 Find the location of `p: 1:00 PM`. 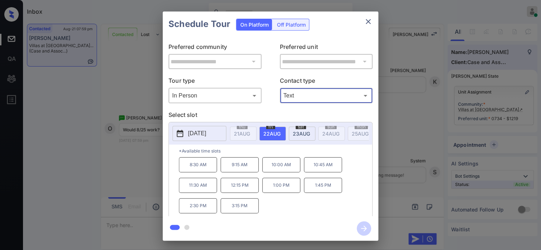

p: 1:00 PM is located at coordinates (281, 185).